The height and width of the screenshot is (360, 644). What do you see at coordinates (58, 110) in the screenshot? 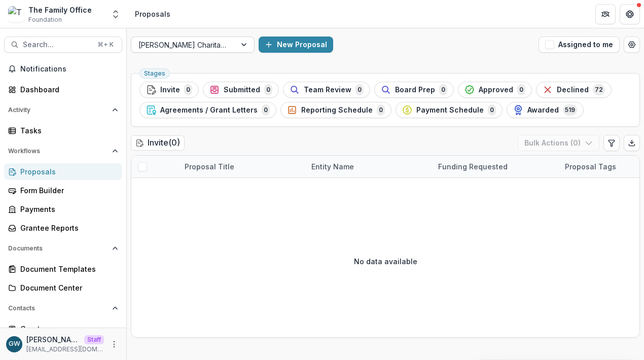
I see `span: Activity` at bounding box center [58, 110].